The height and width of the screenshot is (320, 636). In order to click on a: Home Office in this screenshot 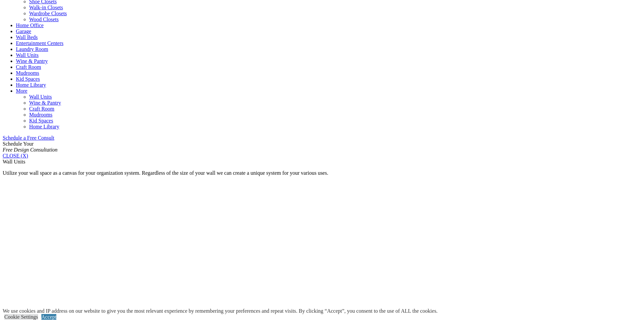, I will do `click(30, 25)`.